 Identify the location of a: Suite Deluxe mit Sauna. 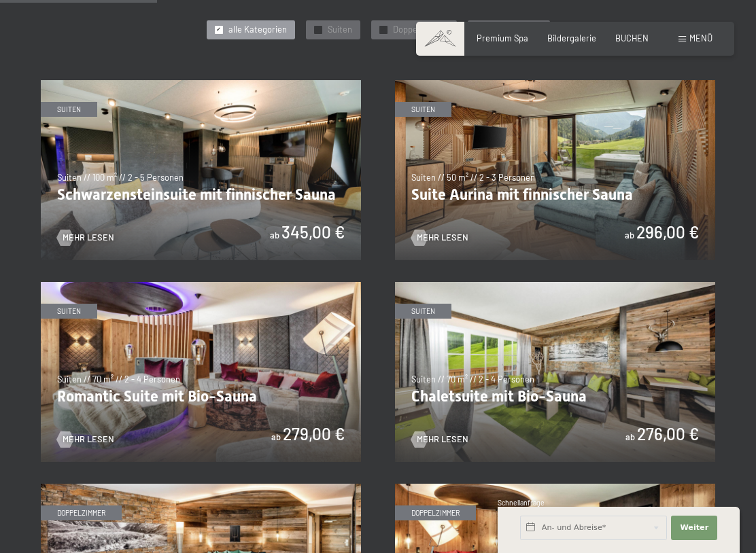
(554, 486).